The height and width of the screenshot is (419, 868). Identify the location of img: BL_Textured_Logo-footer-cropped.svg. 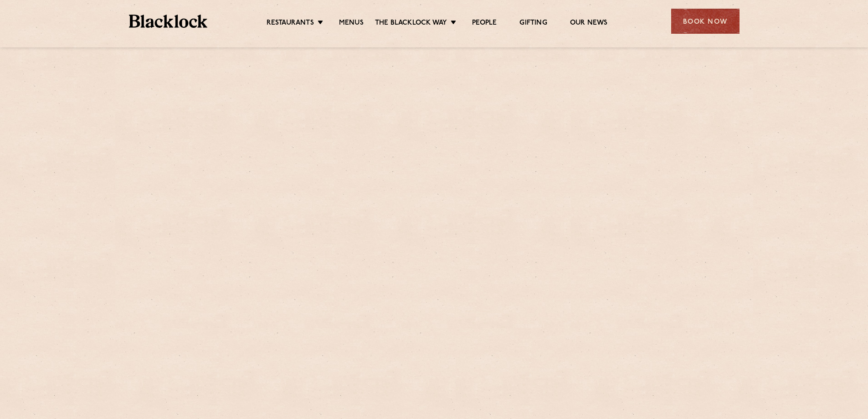
(168, 21).